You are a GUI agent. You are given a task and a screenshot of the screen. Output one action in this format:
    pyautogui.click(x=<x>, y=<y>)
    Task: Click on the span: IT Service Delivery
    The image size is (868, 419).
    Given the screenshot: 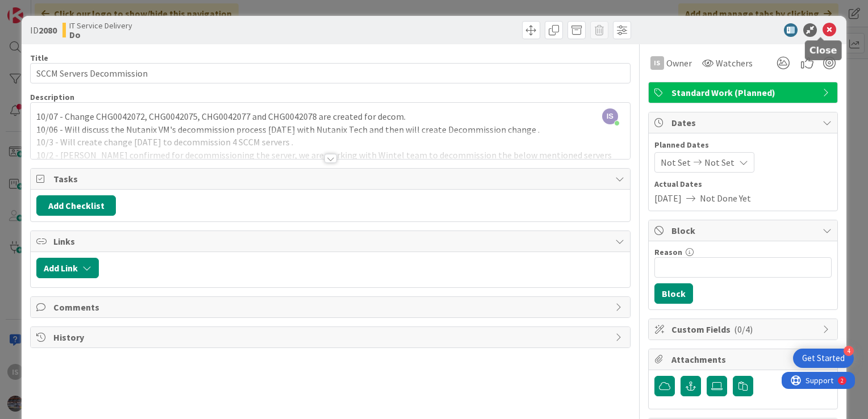 What is the action you would take?
    pyautogui.click(x=100, y=25)
    